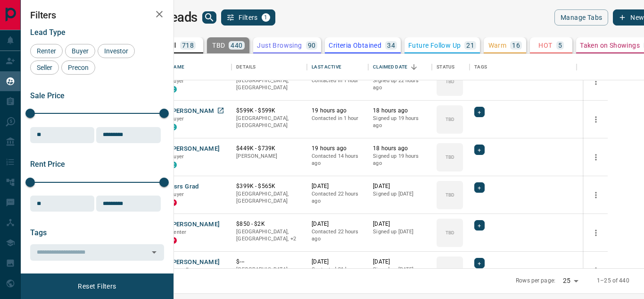 This screenshot has width=644, height=299. I want to click on p: 34, so click(391, 45).